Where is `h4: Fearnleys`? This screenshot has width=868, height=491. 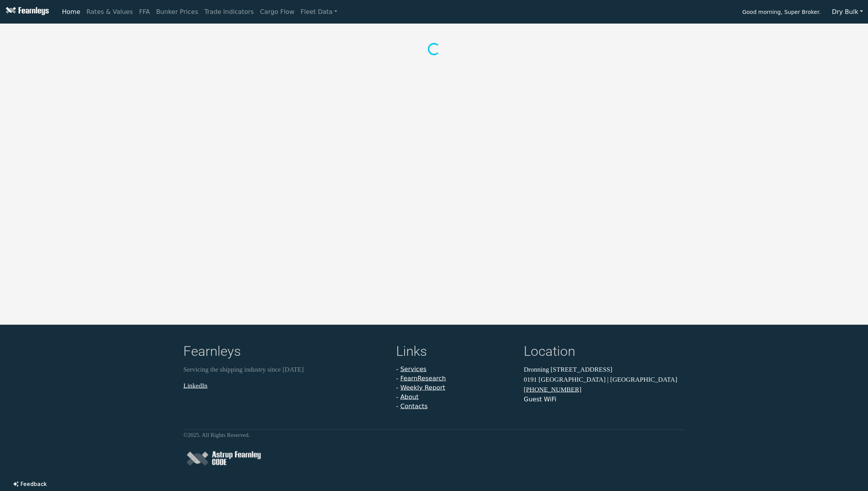
h4: Fearnleys is located at coordinates (285, 353).